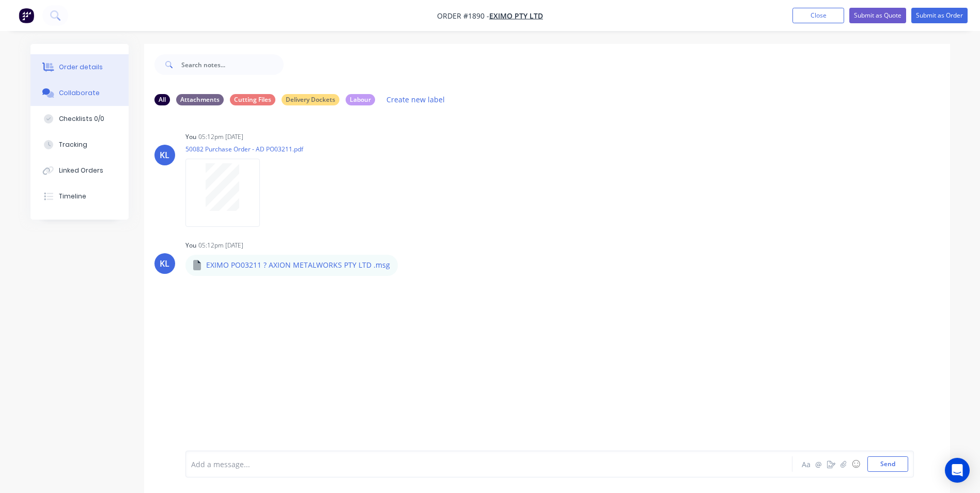 The width and height of the screenshot is (980, 493). Describe the element at coordinates (79, 93) in the screenshot. I see `div: Collaborate` at that location.